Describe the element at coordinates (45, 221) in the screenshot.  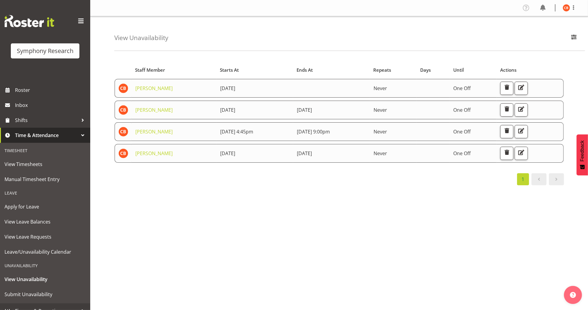
I see `a: View Leave Balances` at that location.